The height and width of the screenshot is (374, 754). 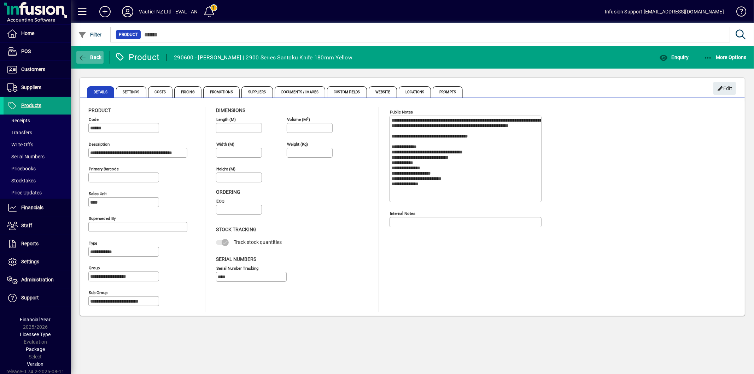 I want to click on span: Products, so click(x=31, y=105).